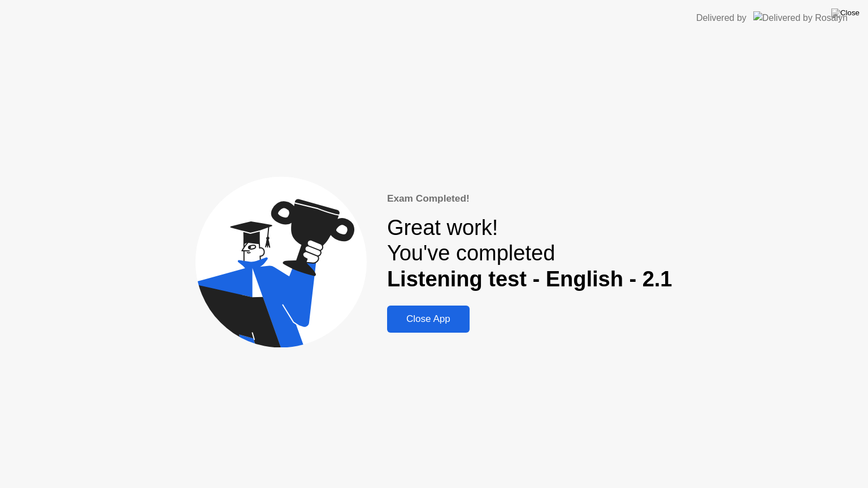 This screenshot has width=868, height=488. Describe the element at coordinates (428, 319) in the screenshot. I see `div: Close App` at that location.